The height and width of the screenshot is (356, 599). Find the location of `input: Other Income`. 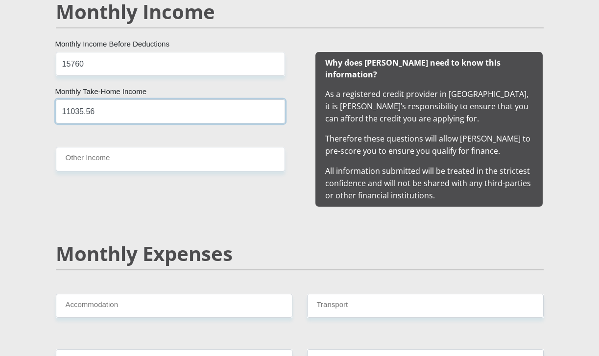

input: Other Income is located at coordinates (171, 159).